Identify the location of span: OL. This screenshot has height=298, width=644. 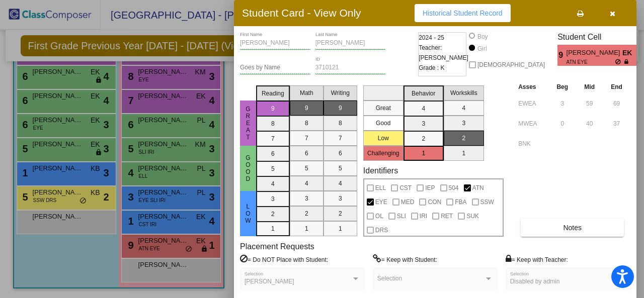
(379, 216).